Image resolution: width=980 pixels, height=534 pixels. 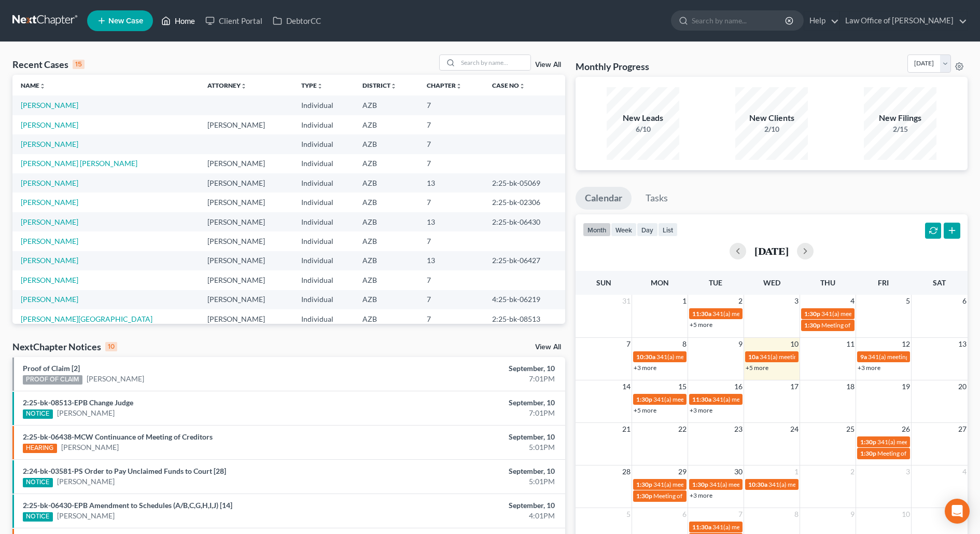 What do you see at coordinates (771, 118) in the screenshot?
I see `div: New Clients` at bounding box center [771, 118].